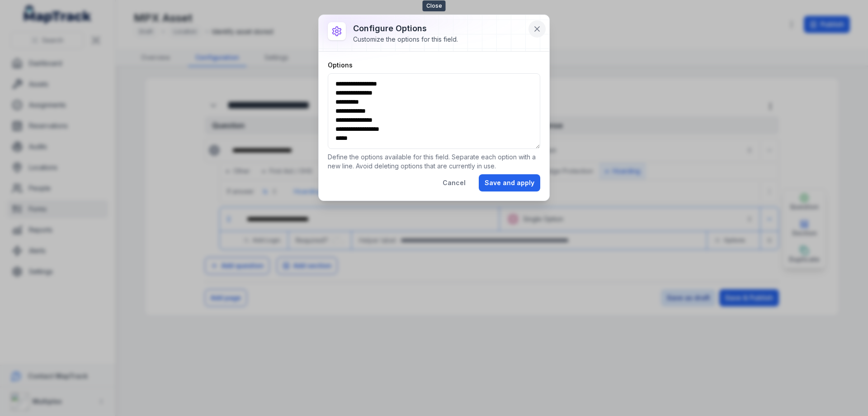 This screenshot has width=868, height=416. Describe the element at coordinates (510, 182) in the screenshot. I see `button: Save and apply` at that location.